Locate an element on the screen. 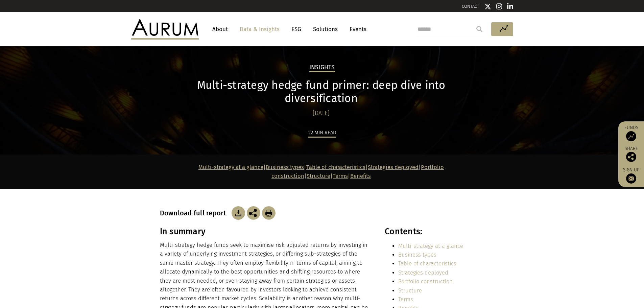 The width and height of the screenshot is (644, 308). input: Submit is located at coordinates (479, 29).